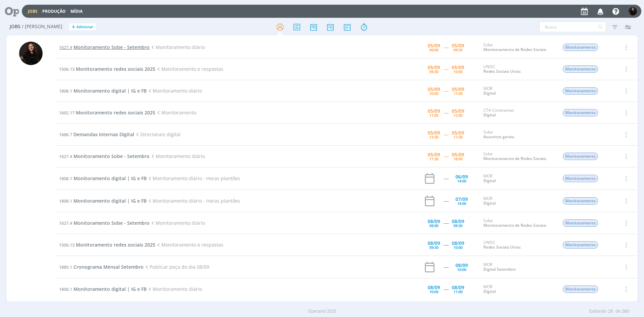 The height and width of the screenshot is (317, 644). What do you see at coordinates (193, 178) in the screenshot?
I see `span: Monitoramento diário - Horas plantões` at bounding box center [193, 178].